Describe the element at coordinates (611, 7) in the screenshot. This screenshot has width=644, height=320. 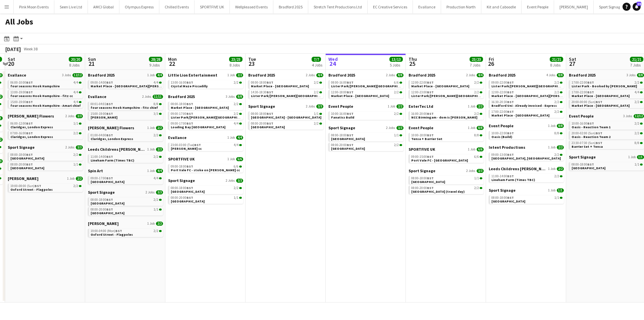
I see `button: Sport Signage` at that location.